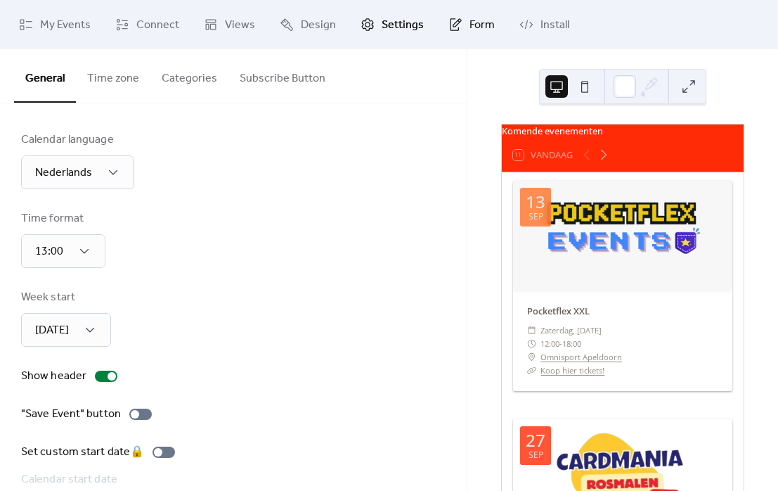 Image resolution: width=778 pixels, height=491 pixels. What do you see at coordinates (157, 25) in the screenshot?
I see `span: Connect` at bounding box center [157, 25].